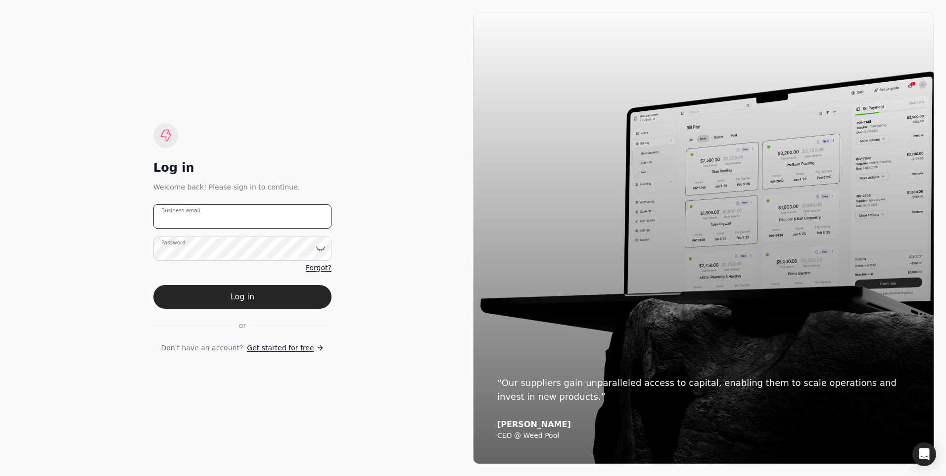 The image size is (946, 476). What do you see at coordinates (704, 436) in the screenshot?
I see `div: CEO @ Weed Pool` at bounding box center [704, 436].